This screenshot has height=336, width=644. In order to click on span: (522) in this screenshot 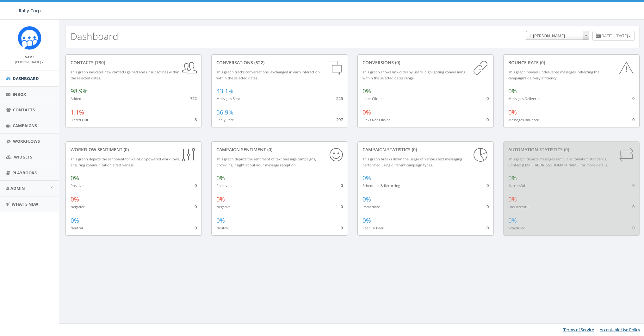, I will do `click(259, 62)`.